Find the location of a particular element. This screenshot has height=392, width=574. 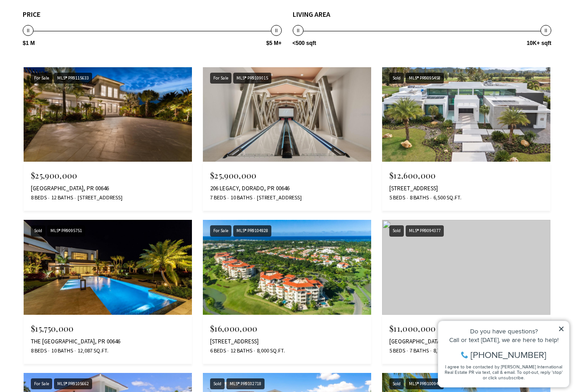

div: MLS® PR9100940 is located at coordinates (425, 383).